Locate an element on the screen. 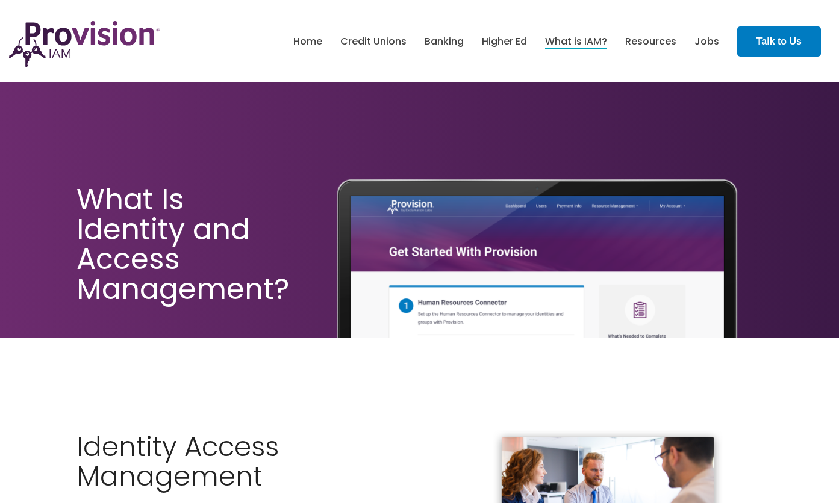  a: Resources is located at coordinates (650, 42).